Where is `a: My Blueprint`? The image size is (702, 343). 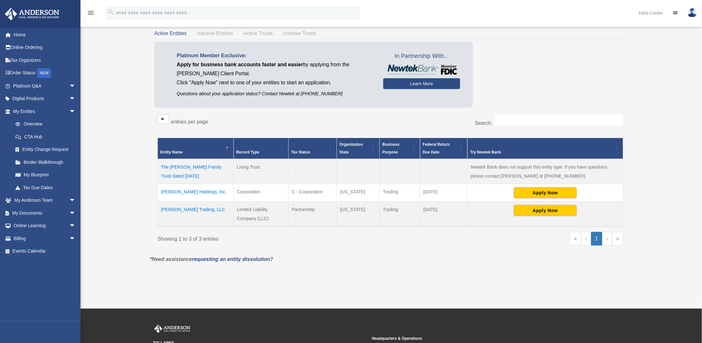 a: My Blueprint is located at coordinates (45, 175).